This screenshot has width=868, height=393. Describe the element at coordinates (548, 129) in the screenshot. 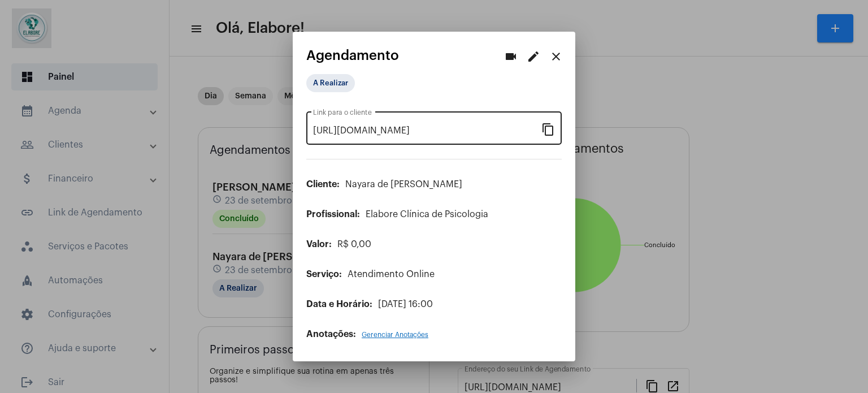

I see `mat-icon: content_copy` at that location.